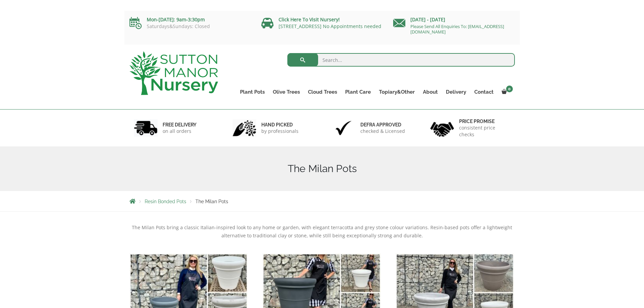  What do you see at coordinates (322, 232) in the screenshot?
I see `p: The Milan Pots bring a classic Italian-inspired look to any home or garden, with elegant terracot...` at bounding box center [322, 232].